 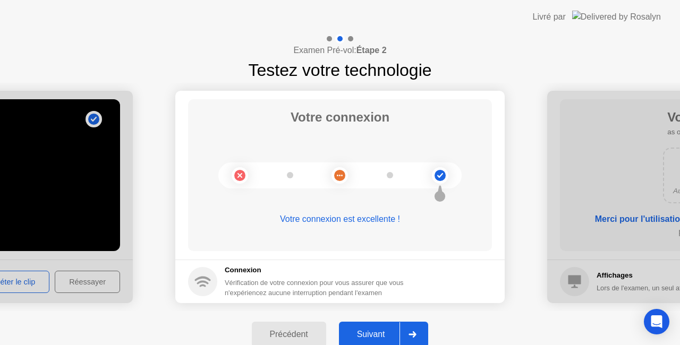 I want to click on div: Précédent, so click(x=289, y=335).